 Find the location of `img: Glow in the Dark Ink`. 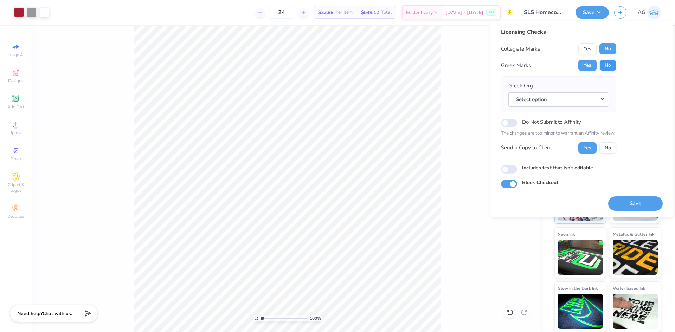

img: Glow in the Dark Ink is located at coordinates (580, 312).